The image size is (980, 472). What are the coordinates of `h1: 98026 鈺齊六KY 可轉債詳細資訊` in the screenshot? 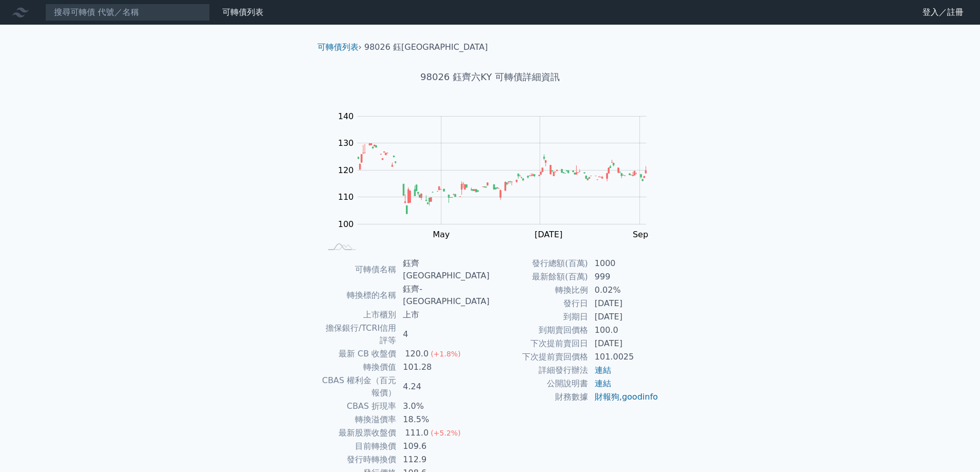 It's located at (490, 77).